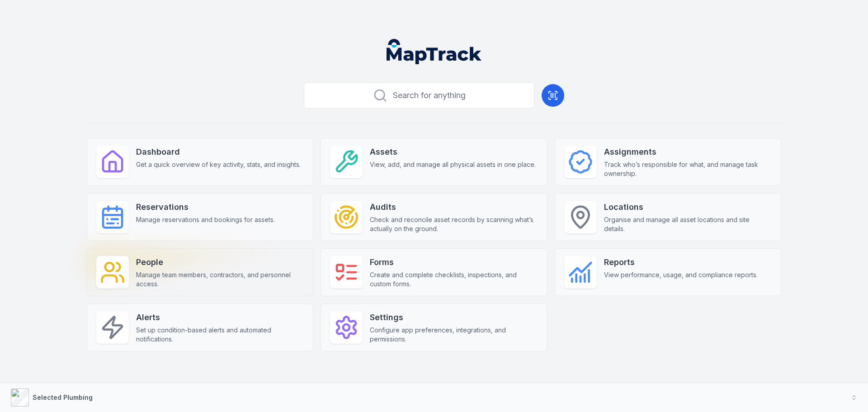 This screenshot has height=412, width=868. I want to click on span: Set up condition-based alerts and automated notifications., so click(219, 335).